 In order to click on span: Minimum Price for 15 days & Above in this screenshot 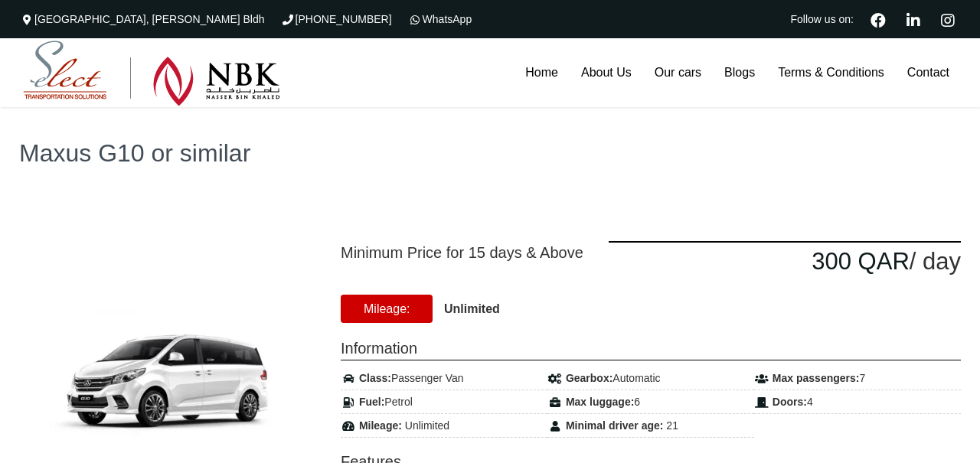, I will do `click(463, 253)`.